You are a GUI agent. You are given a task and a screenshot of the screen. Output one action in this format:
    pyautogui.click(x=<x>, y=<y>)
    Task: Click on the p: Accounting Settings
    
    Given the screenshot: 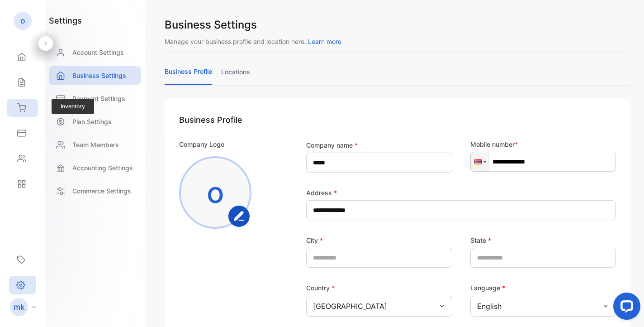 What is the action you would take?
    pyautogui.click(x=102, y=168)
    